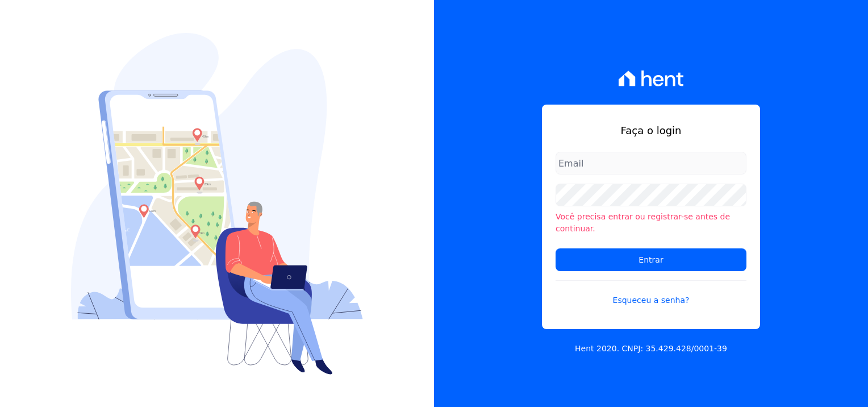  I want to click on input: Entrar, so click(651, 260).